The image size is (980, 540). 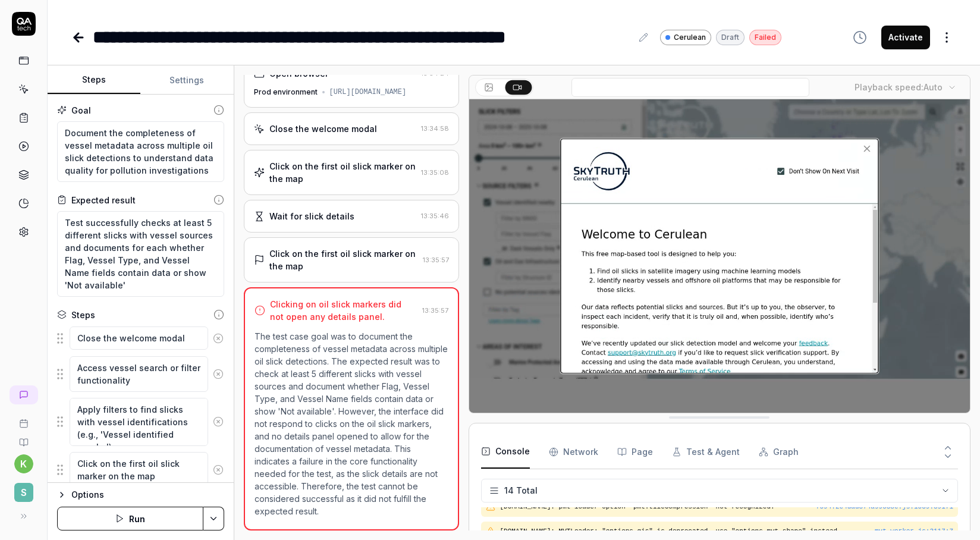 I want to click on button: Steps, so click(x=94, y=80).